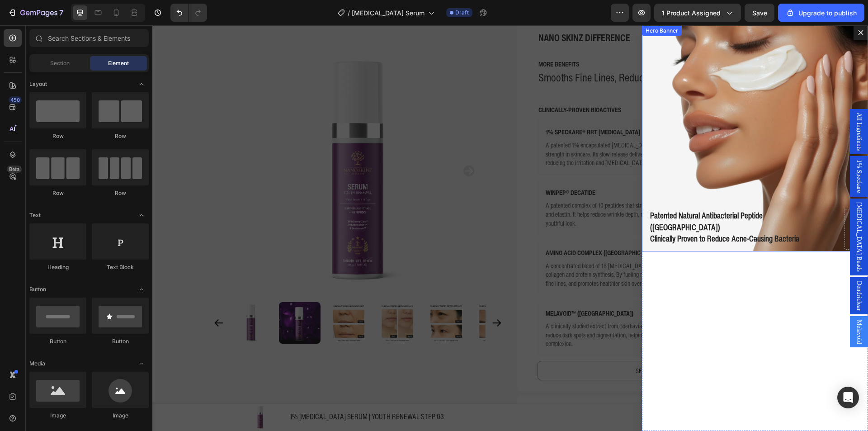 The width and height of the screenshot is (868, 431). What do you see at coordinates (820, 13) in the screenshot?
I see `div: Upgrade to publish` at bounding box center [820, 13].